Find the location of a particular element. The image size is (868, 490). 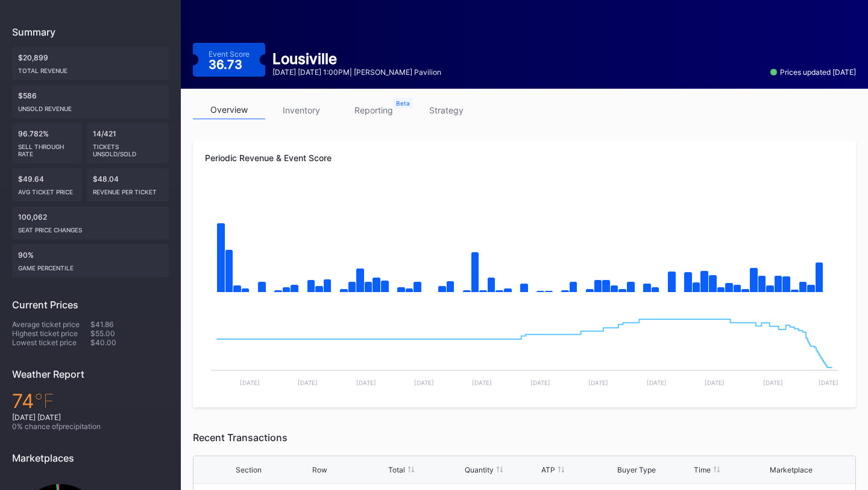

div: $48.04 is located at coordinates (128, 185).